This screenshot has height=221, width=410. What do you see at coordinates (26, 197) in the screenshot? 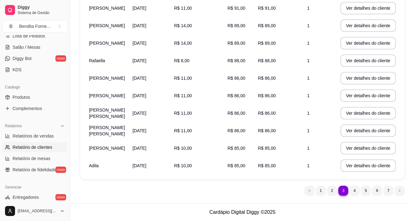
I see `span: Entregadores` at bounding box center [26, 197].